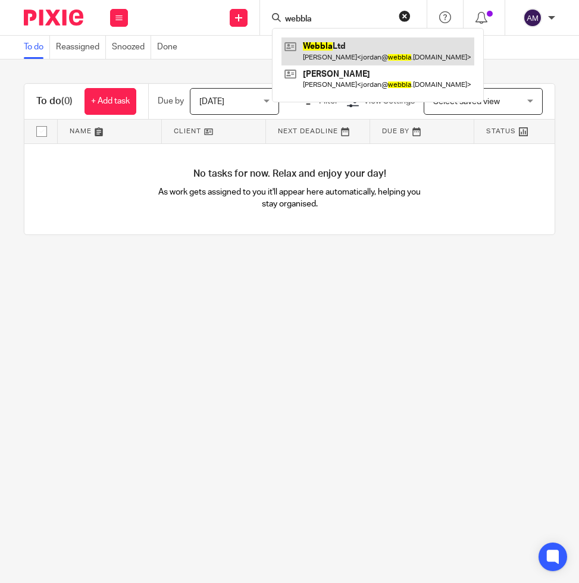 The width and height of the screenshot is (579, 583). Describe the element at coordinates (110, 101) in the screenshot. I see `a: + Add task` at that location.